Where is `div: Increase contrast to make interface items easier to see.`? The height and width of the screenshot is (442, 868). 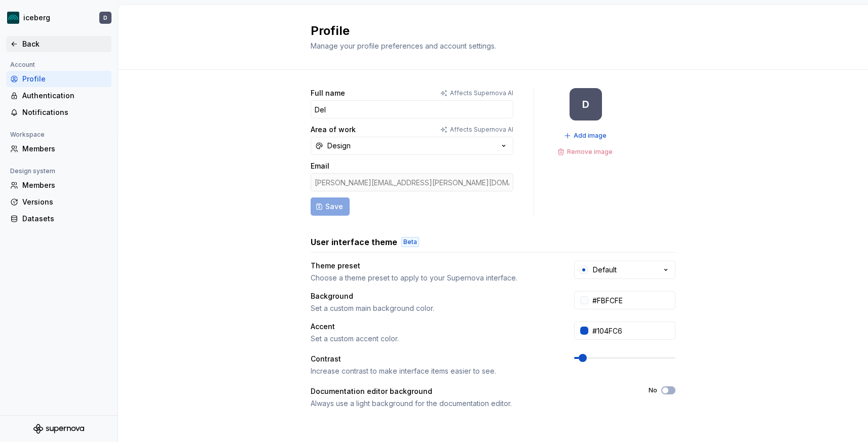 div: Increase contrast to make interface items easier to see. is located at coordinates (433, 371).